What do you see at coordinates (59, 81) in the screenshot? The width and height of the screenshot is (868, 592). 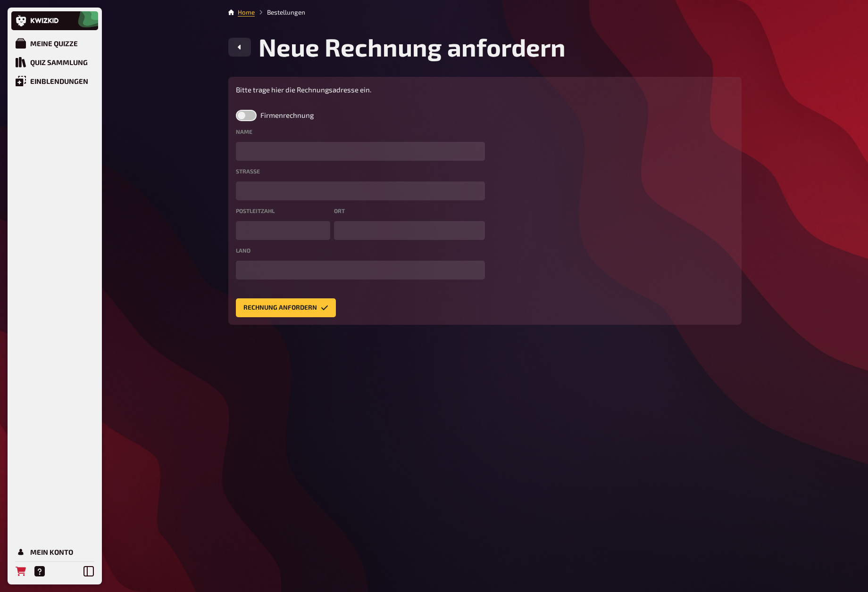 I see `div: Einblendungen` at bounding box center [59, 81].